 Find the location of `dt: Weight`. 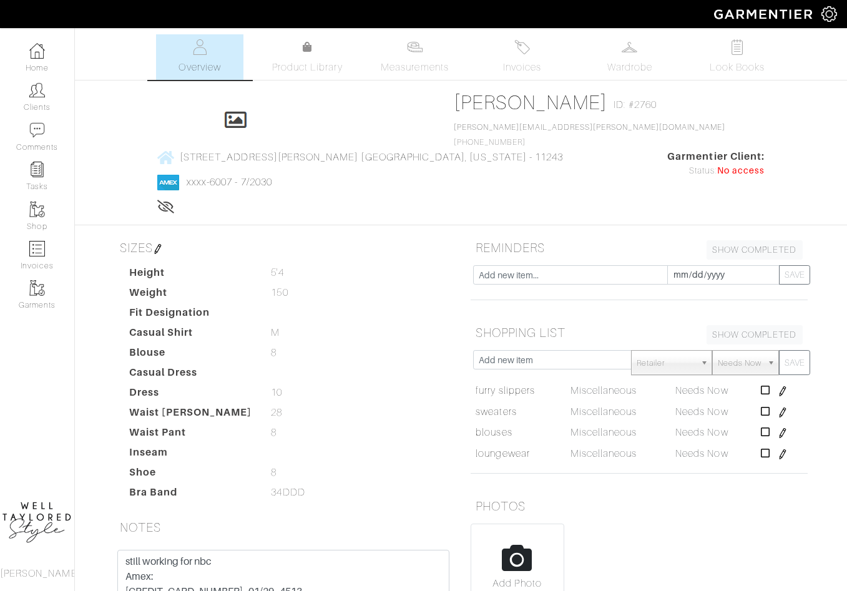

dt: Weight is located at coordinates (191, 295).